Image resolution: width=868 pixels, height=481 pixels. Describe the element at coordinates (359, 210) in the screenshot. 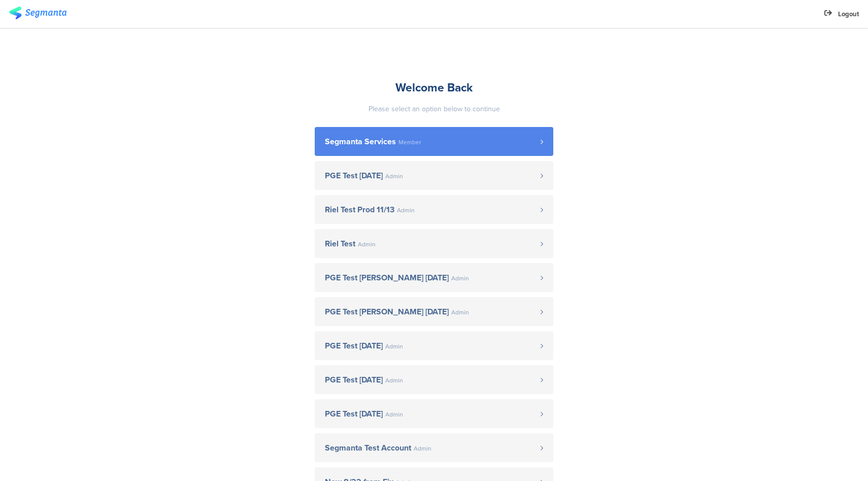

I see `span: Riel Test Prod 11/13` at that location.